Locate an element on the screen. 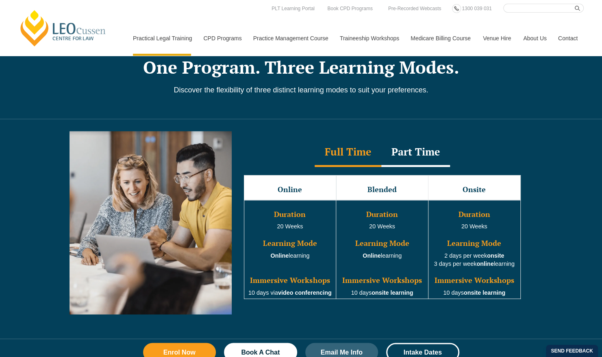 The width and height of the screenshot is (602, 357). td: learning 10 days via is located at coordinates (290, 249).